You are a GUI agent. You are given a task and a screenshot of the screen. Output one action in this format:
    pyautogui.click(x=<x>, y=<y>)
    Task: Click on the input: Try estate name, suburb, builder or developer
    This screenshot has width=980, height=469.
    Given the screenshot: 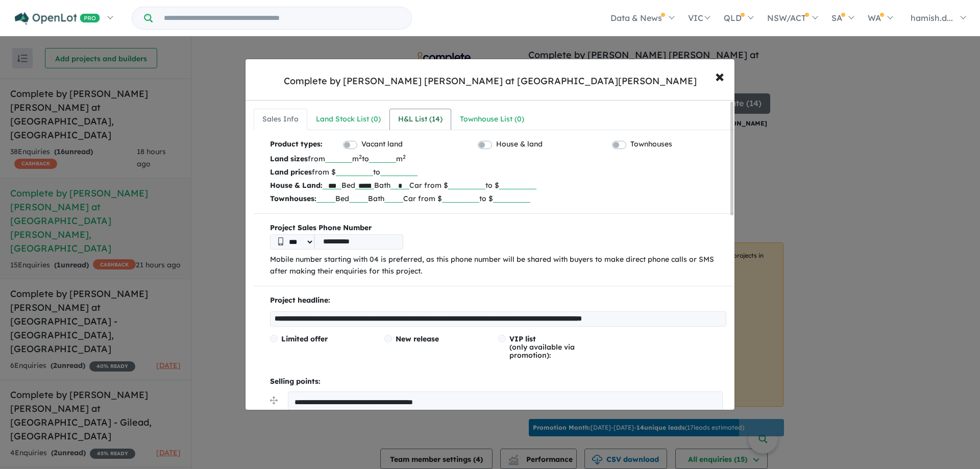 What is the action you would take?
    pyautogui.click(x=282, y=18)
    